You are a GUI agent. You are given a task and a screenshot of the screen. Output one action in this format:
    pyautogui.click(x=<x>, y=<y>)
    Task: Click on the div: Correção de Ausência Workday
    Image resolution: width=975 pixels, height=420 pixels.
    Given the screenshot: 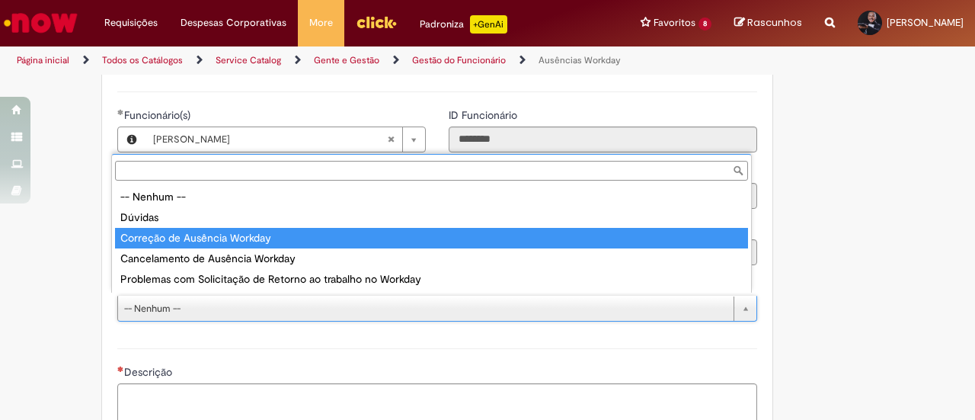 What is the action you would take?
    pyautogui.click(x=431, y=238)
    